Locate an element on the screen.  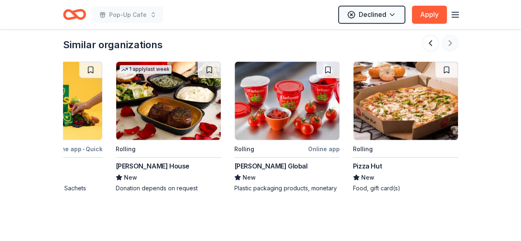
div: Food, gift card(s) is located at coordinates (406, 188).